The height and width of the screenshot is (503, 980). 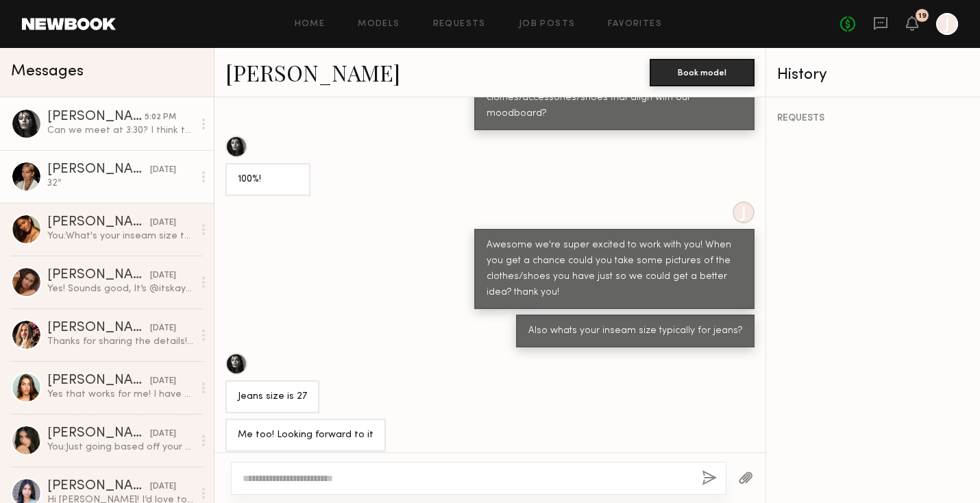 I want to click on span: Messages, so click(x=47, y=71).